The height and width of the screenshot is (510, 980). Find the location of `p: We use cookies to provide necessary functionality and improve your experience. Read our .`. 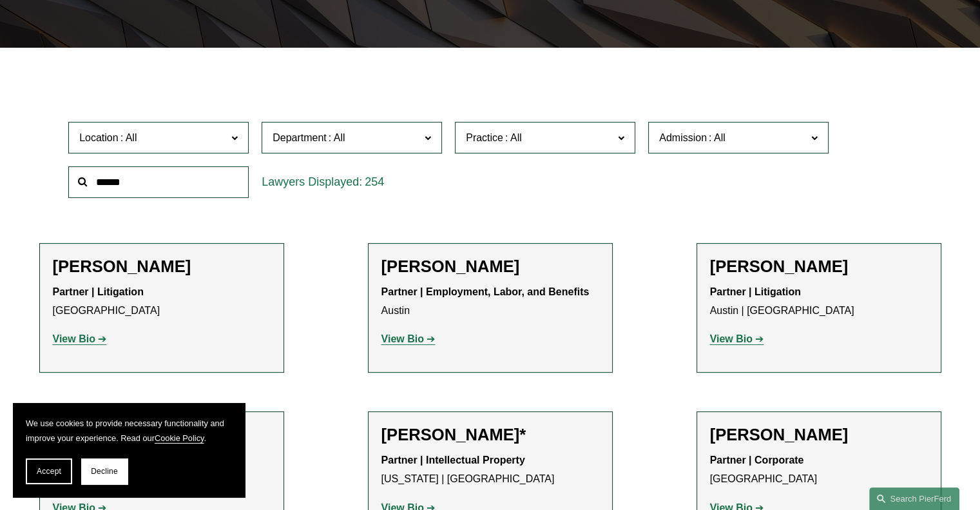

p: We use cookies to provide necessary functionality and improve your experience. Read our . is located at coordinates (128, 430).